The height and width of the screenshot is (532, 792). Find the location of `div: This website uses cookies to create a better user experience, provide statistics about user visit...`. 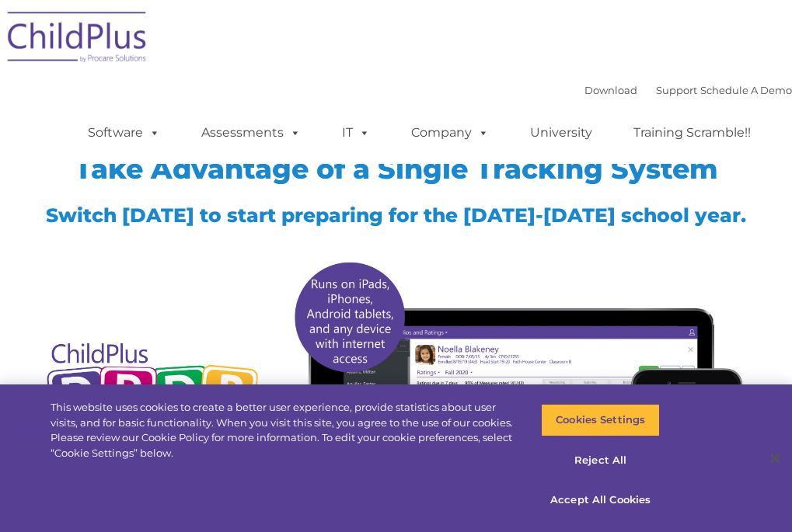

div: This website uses cookies to create a better user experience, provide statistics about user visit... is located at coordinates (284, 430).